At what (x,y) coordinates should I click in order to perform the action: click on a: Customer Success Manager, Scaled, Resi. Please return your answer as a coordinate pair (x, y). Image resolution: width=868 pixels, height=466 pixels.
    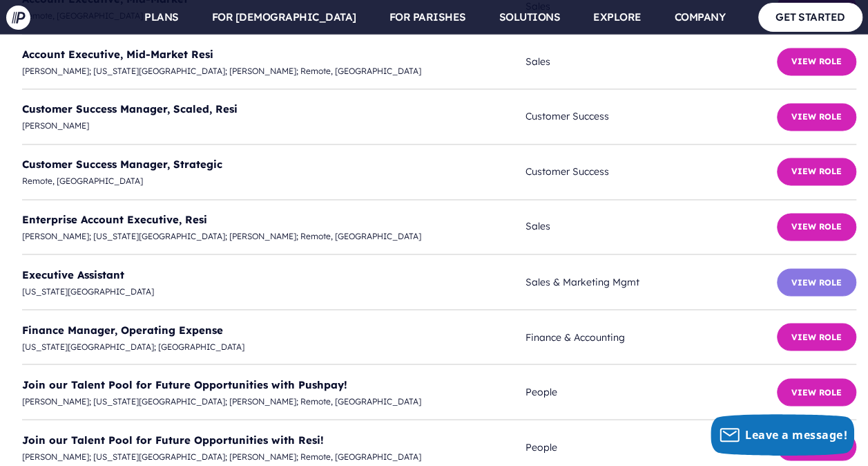
    Looking at the image, I should click on (130, 109).